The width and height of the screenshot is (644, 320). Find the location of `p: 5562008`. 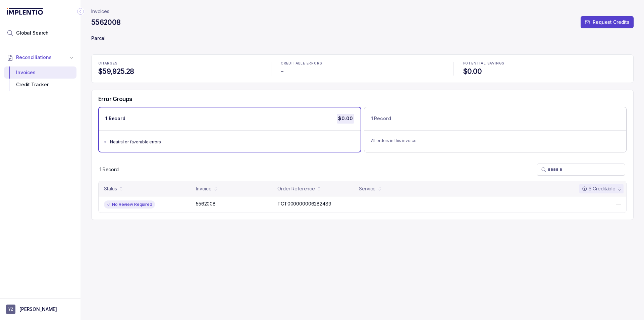

p: 5562008 is located at coordinates (206, 204).